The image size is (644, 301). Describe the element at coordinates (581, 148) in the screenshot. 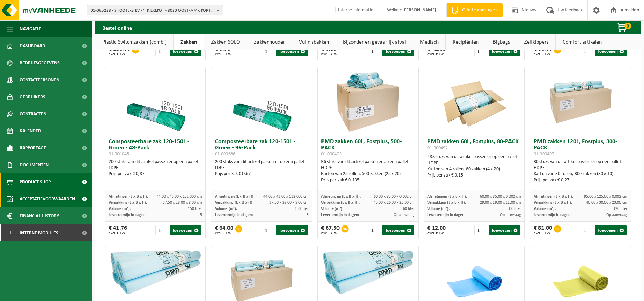

I see `h3: PMD zakken 120L, Fostplus, 300-PACK` at that location.